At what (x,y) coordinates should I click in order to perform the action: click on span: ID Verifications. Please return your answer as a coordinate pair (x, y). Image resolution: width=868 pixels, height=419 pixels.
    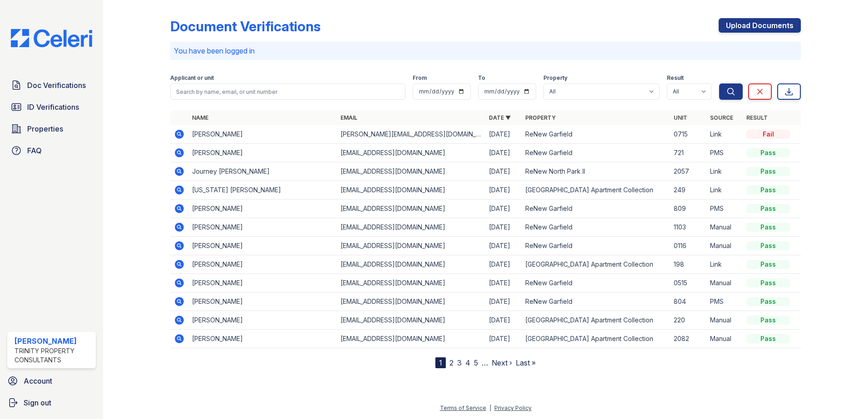
    Looking at the image, I should click on (53, 107).